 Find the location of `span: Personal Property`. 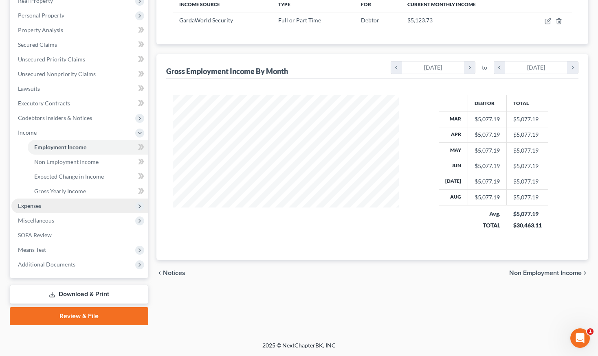

span: Personal Property is located at coordinates (41, 15).